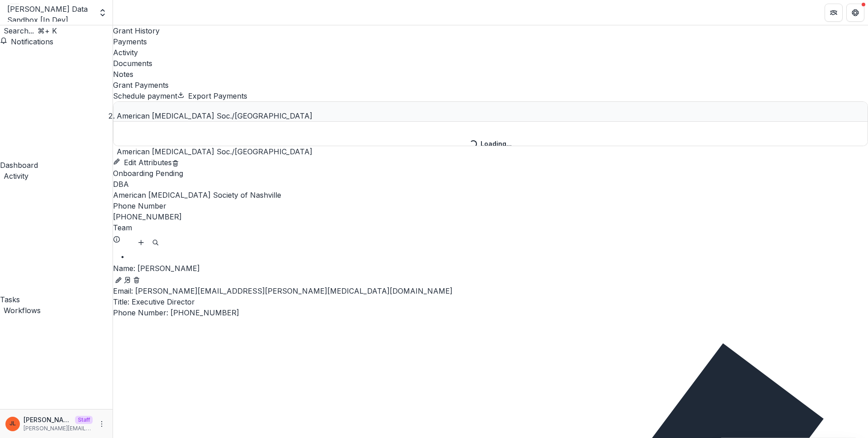 This screenshot has height=438, width=868. I want to click on div: ⌘ + K, so click(47, 31).